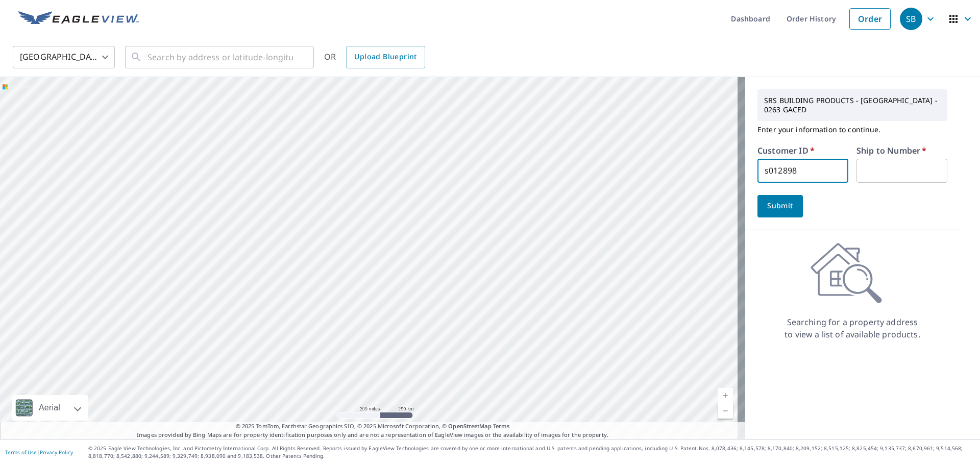 The height and width of the screenshot is (465, 980). I want to click on a: Terms, so click(501, 426).